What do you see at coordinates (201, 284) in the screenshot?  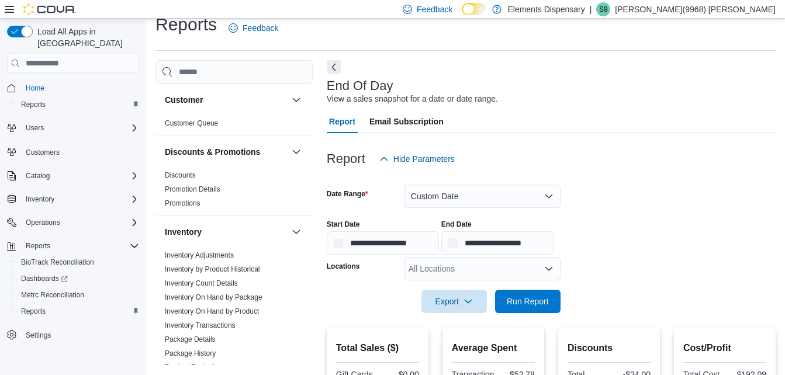 I see `a: Inventory Count Details` at bounding box center [201, 284].